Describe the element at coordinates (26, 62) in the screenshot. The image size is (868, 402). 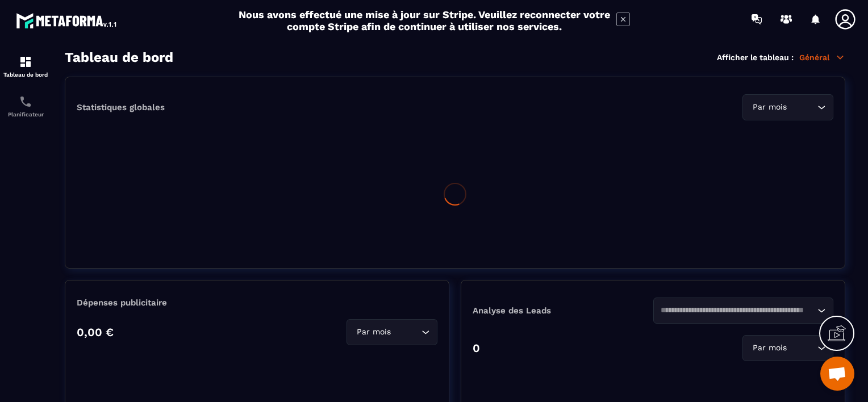
I see `img: formation` at that location.